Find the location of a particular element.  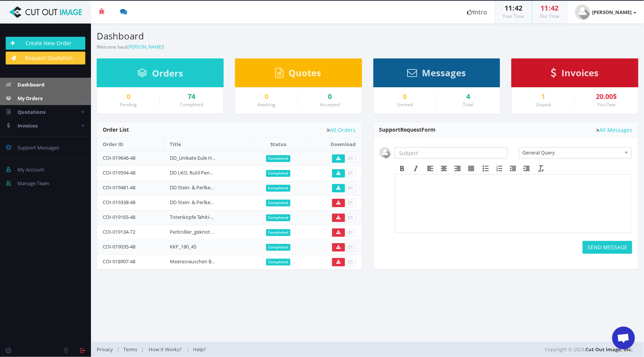

span: Orders is located at coordinates (168, 73).